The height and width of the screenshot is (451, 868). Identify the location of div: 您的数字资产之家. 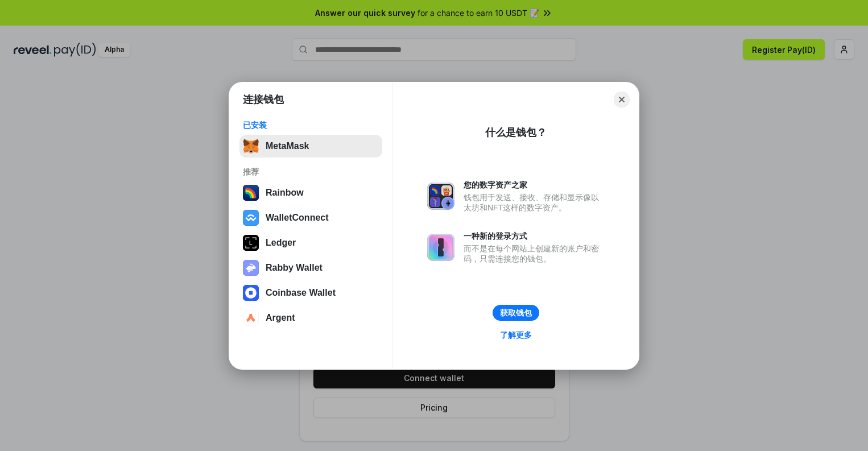
(534, 185).